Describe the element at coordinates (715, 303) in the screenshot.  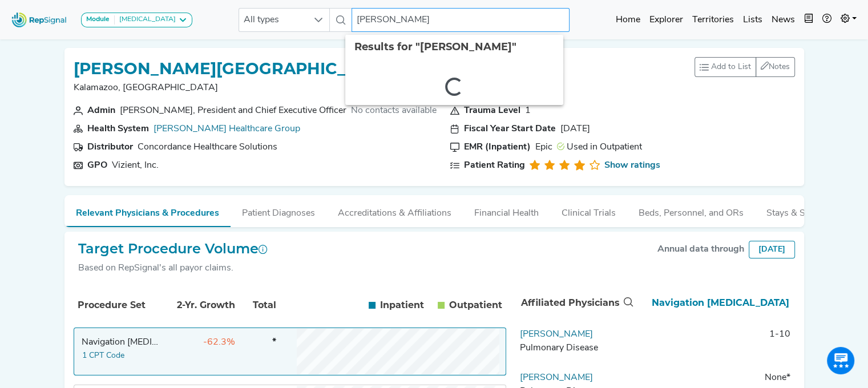
I see `th: Navigation Bronchoscopy` at that location.